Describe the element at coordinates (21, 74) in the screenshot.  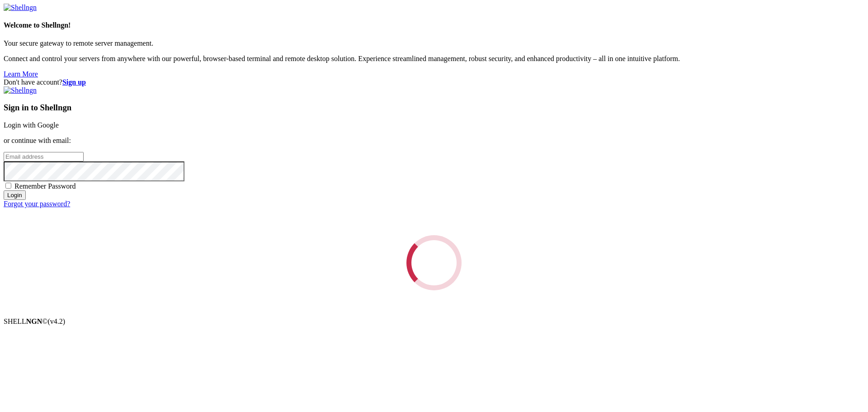
I see `a: Learn More` at that location.